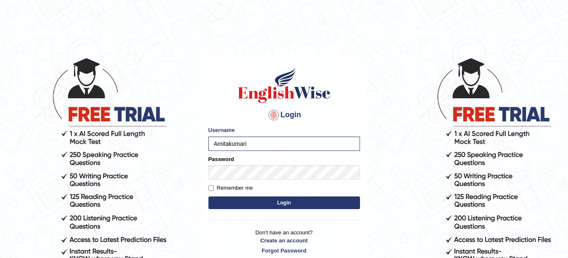  What do you see at coordinates (284, 115) in the screenshot?
I see `h4: Login` at bounding box center [284, 115].